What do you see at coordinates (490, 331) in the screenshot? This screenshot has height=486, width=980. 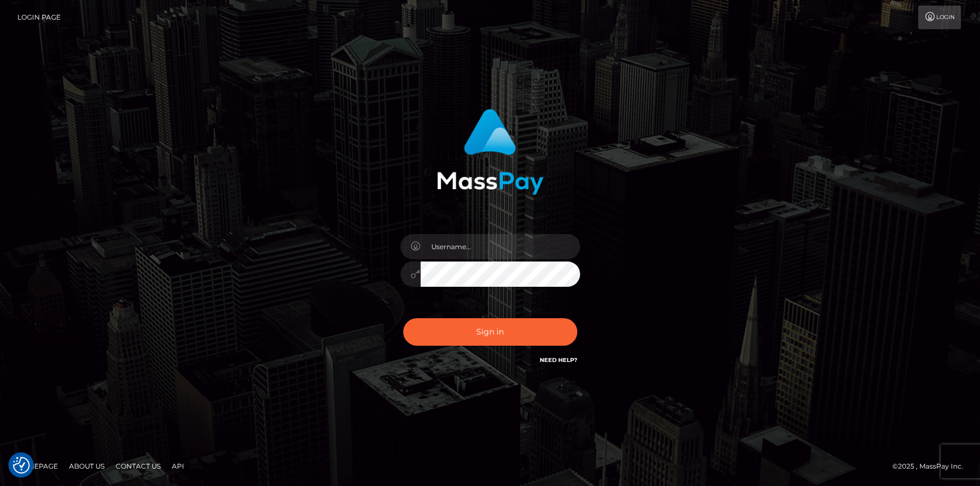 I see `button: Sign in` at bounding box center [490, 331].